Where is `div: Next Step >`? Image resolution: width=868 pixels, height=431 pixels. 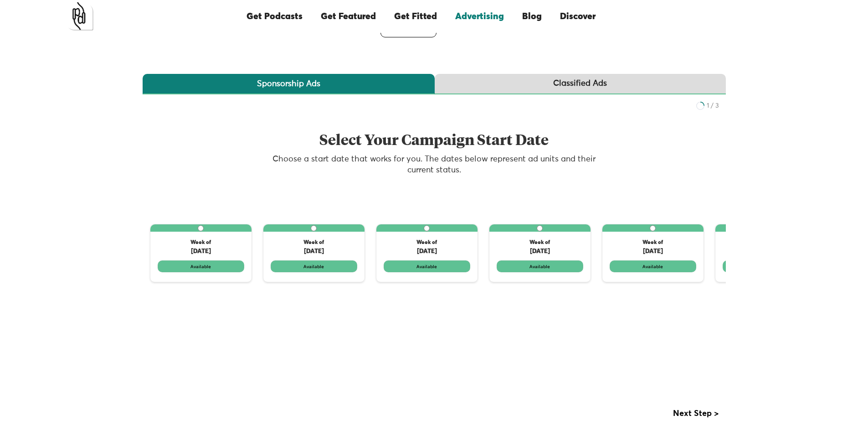
div: Next Step > is located at coordinates (696, 414).